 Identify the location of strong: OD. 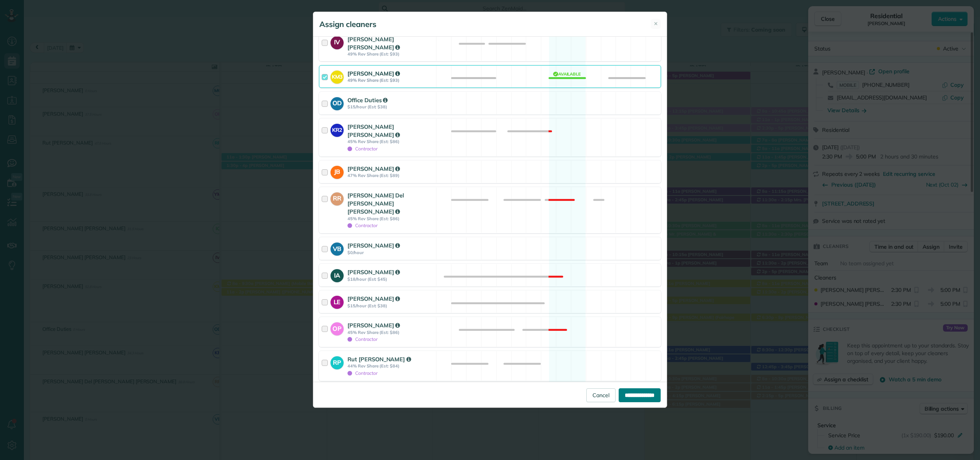
(337, 103).